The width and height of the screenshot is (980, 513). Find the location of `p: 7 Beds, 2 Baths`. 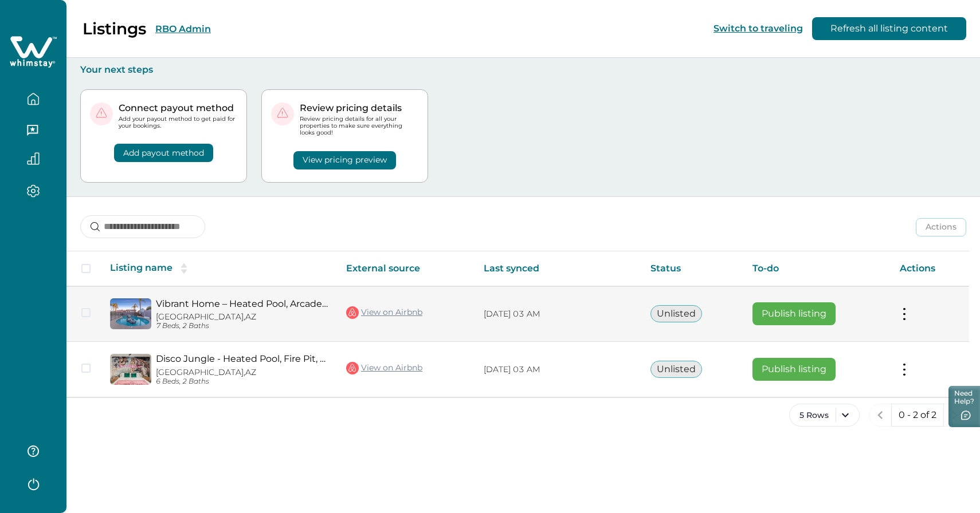

p: 7 Beds, 2 Baths is located at coordinates (242, 326).